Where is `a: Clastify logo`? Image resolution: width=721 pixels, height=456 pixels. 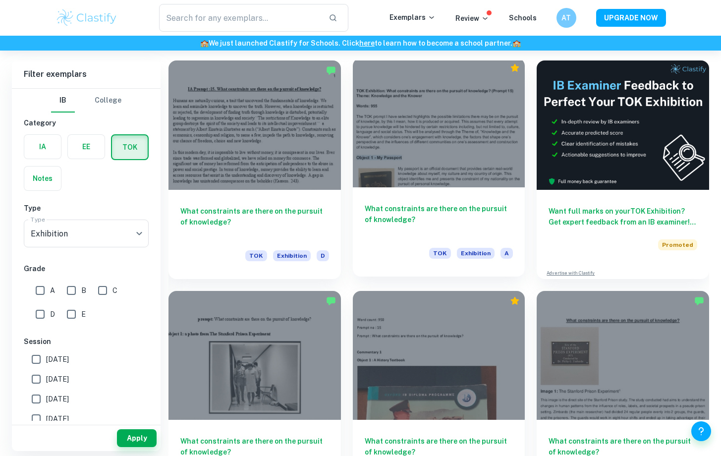 a: Clastify logo is located at coordinates (87, 18).